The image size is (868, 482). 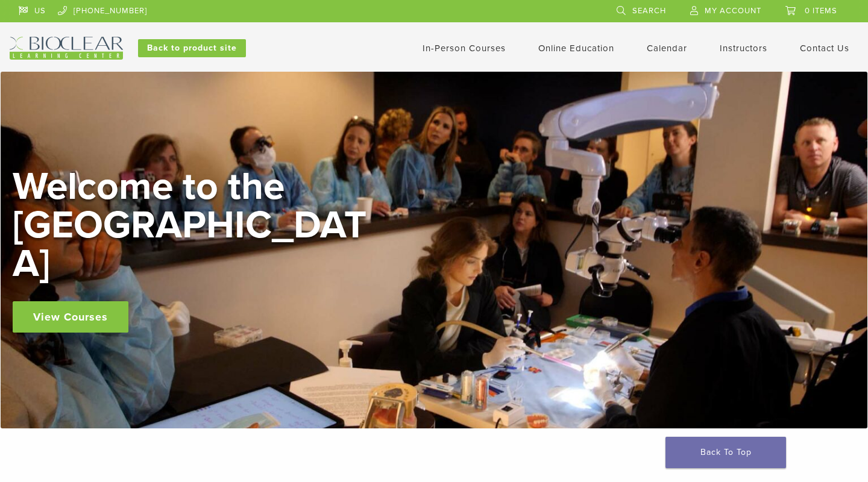 I want to click on a: In-Person Courses, so click(x=464, y=48).